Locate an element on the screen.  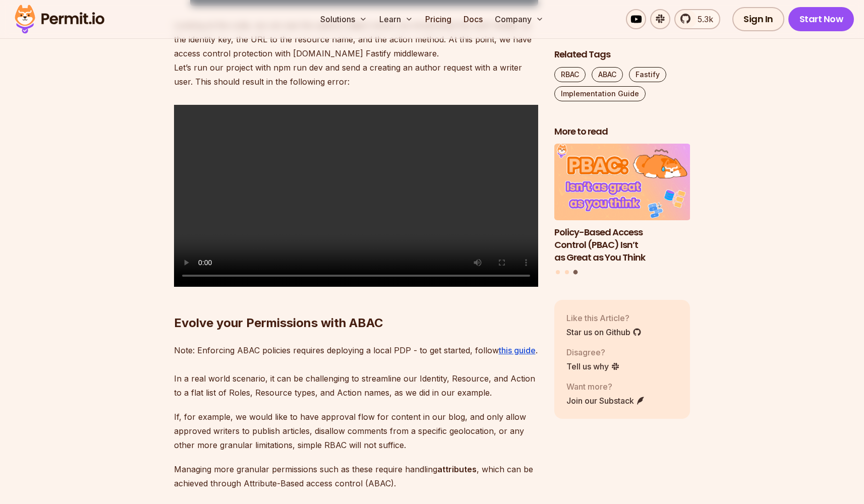
a: 5.3k is located at coordinates (697, 19).